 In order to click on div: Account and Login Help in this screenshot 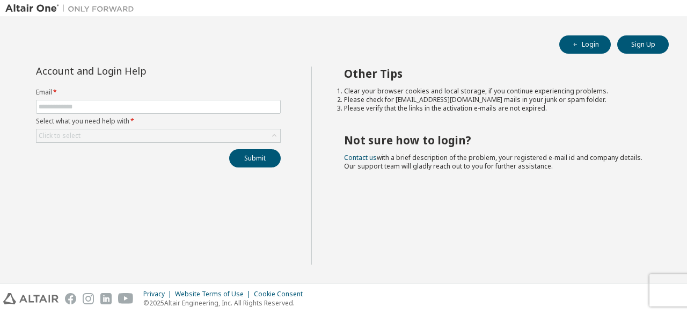, I will do `click(134, 71)`.